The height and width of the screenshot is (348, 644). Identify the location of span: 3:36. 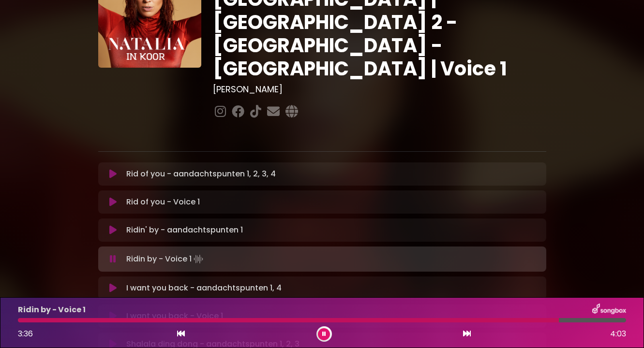
(25, 334).